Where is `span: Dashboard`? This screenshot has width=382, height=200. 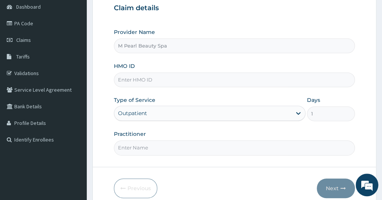 span: Dashboard is located at coordinates (28, 7).